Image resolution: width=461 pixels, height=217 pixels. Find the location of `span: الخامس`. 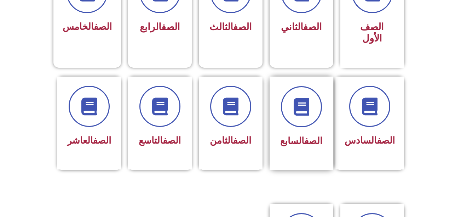

span: الخامس is located at coordinates (87, 27).